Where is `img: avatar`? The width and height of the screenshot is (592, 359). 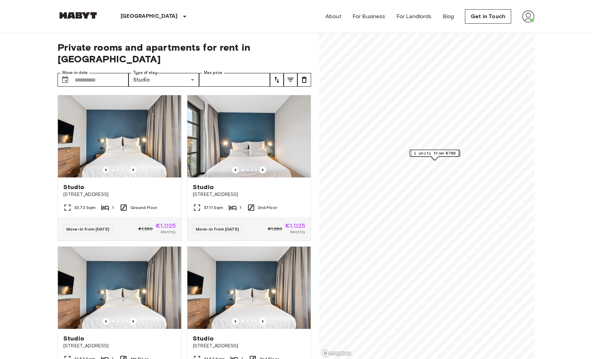
img: avatar is located at coordinates (528, 16).